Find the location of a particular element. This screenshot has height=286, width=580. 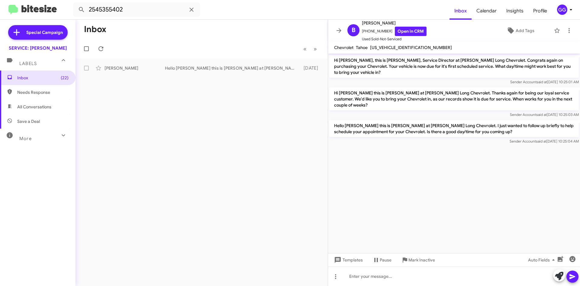

button: GG is located at coordinates (563, 10).